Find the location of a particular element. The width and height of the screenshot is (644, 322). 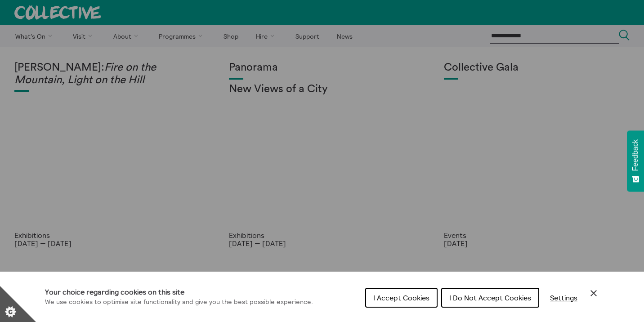

button: Close Cookie Control is located at coordinates (594, 293).